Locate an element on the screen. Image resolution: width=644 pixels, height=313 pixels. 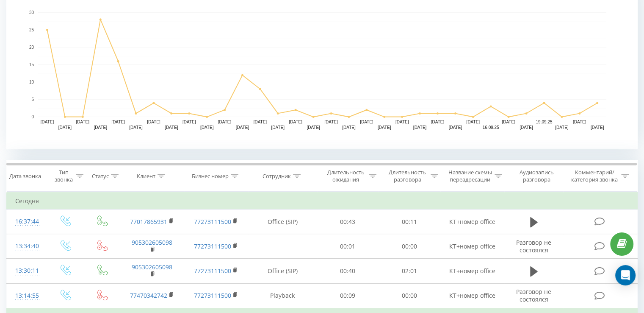
td: 00:43 is located at coordinates (348, 222).